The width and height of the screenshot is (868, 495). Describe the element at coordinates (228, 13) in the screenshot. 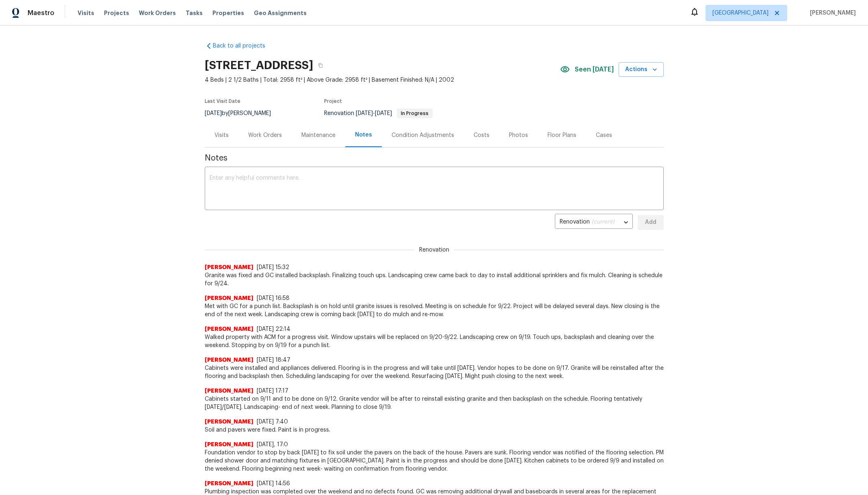

I see `span: Properties` at that location.